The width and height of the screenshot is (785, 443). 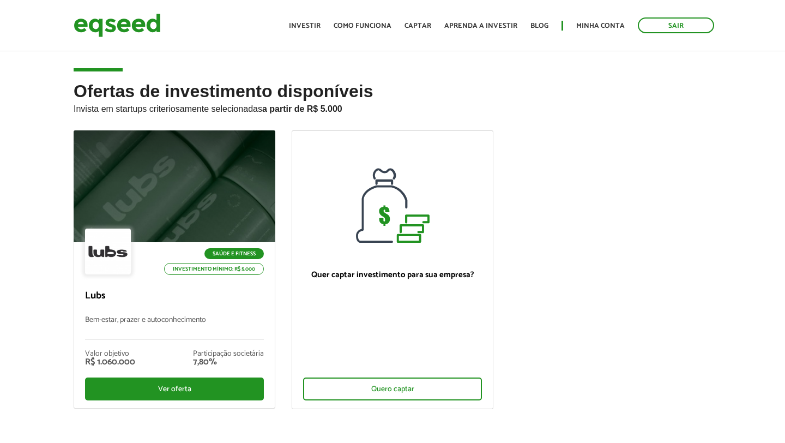 What do you see at coordinates (539, 26) in the screenshot?
I see `a: Blog` at bounding box center [539, 26].